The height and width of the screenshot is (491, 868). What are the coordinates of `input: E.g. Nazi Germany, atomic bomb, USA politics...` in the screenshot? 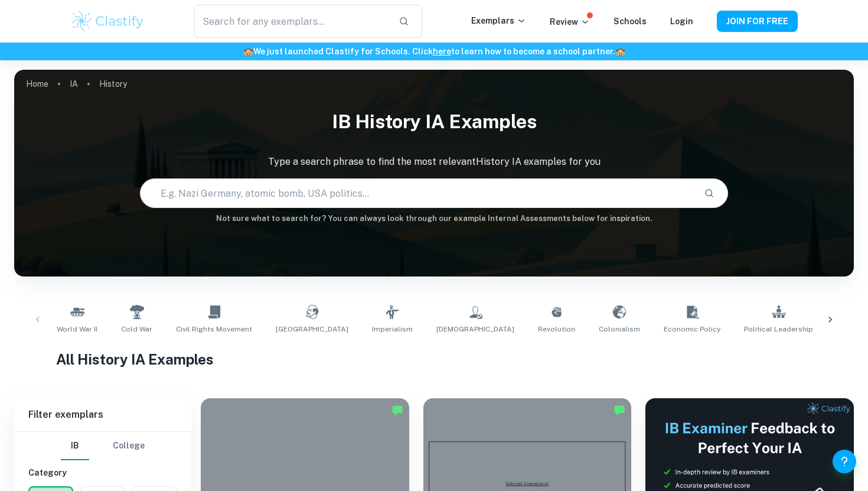 It's located at (417, 193).